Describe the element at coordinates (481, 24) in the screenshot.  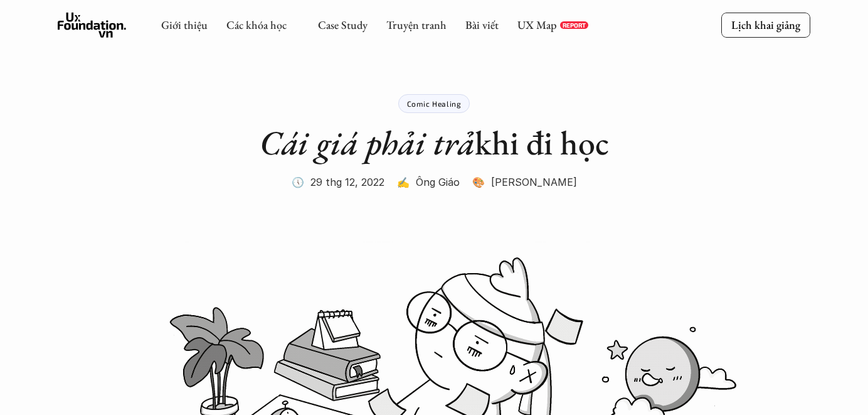
I see `a: Bài viết` at that location.